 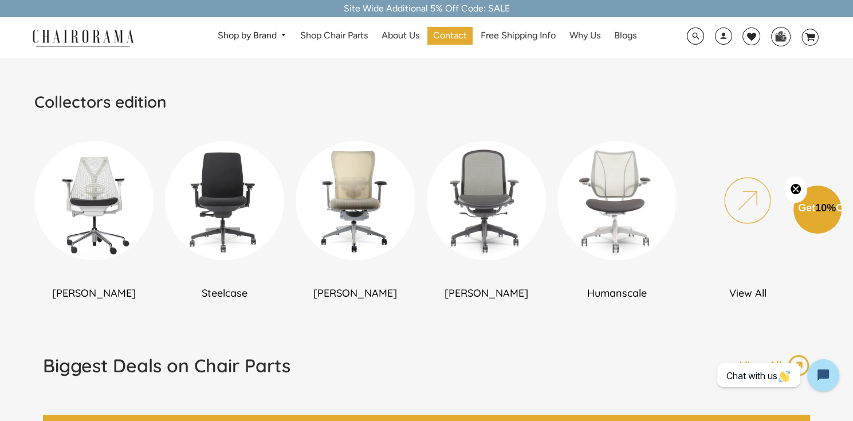 What do you see at coordinates (817, 211) in the screenshot?
I see `div: Get10%OffClose teaser` at bounding box center [817, 211].